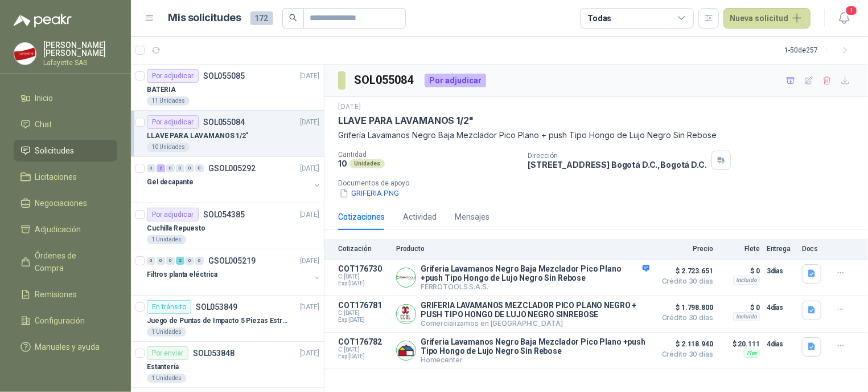  I want to click on img: Company Logo, so click(406, 314).